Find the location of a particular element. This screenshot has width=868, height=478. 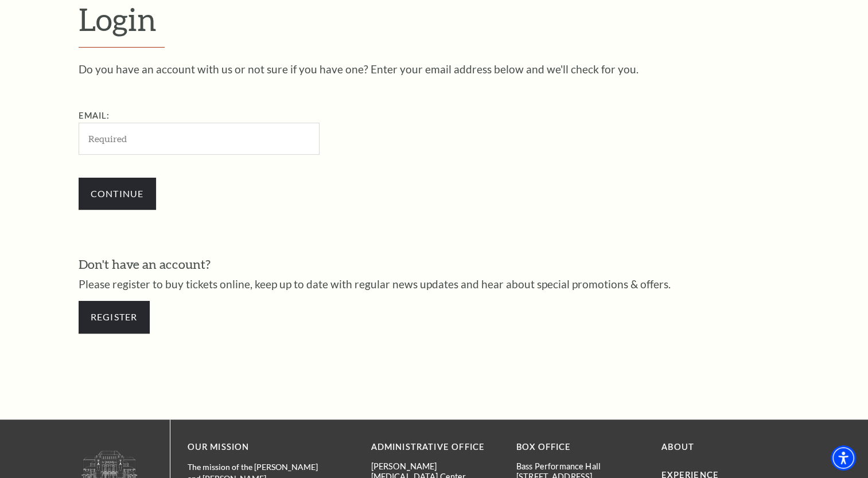

p: Do you have an account with us or not sure if you have one? Enter your email address below and we... is located at coordinates (434, 68).